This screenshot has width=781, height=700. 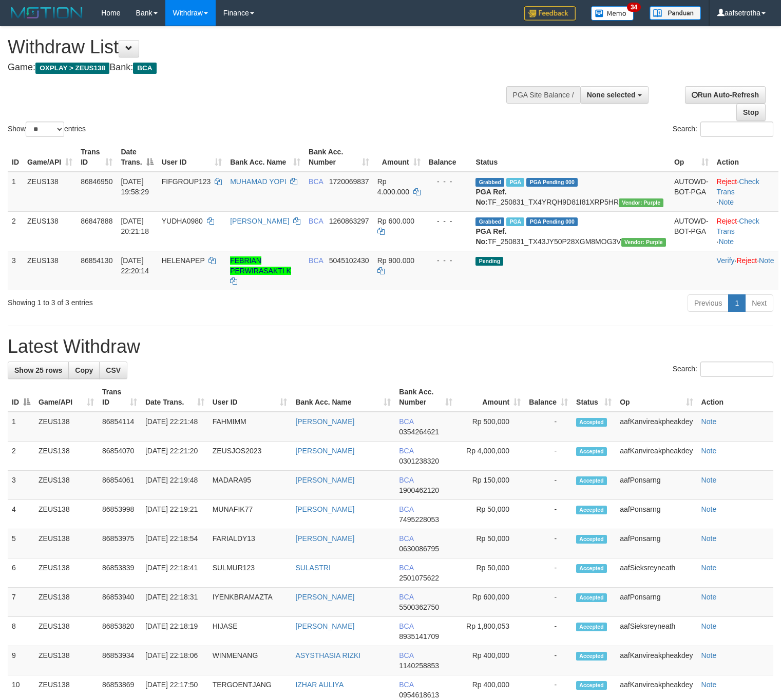 What do you see at coordinates (727, 221) in the screenshot?
I see `a: Reject` at bounding box center [727, 221].